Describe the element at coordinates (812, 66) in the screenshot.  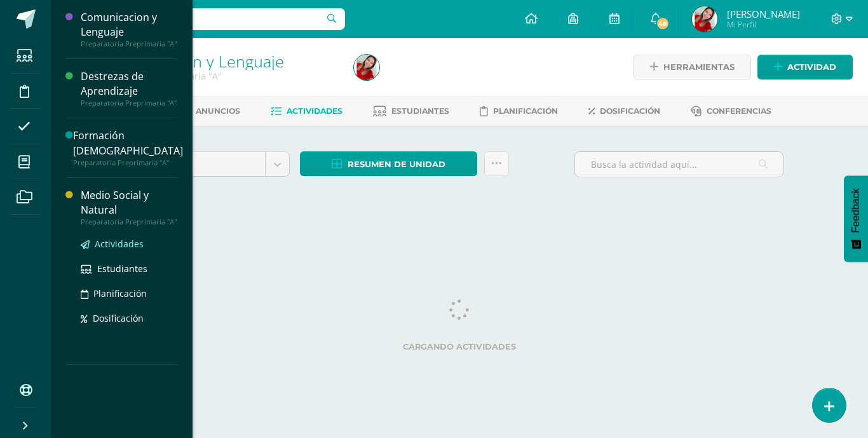
I see `span: Actividad` at that location.